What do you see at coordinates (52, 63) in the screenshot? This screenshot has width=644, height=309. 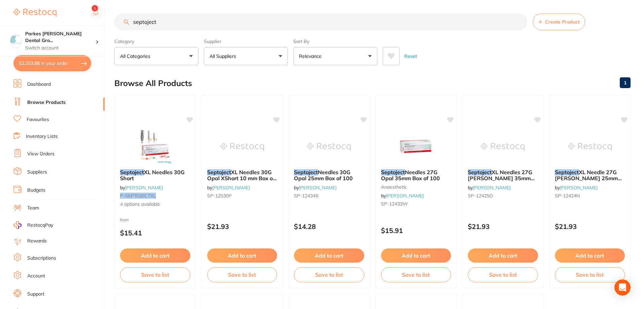 I see `button: $2,253.88 in your order` at bounding box center [52, 63].